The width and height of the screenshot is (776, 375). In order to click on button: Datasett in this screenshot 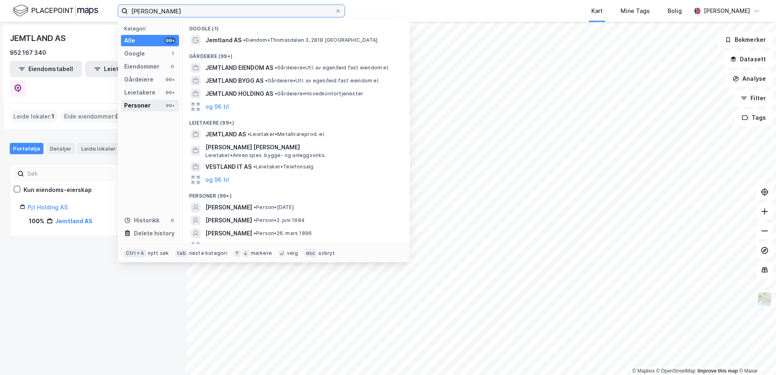, I will do `click(748, 59)`.